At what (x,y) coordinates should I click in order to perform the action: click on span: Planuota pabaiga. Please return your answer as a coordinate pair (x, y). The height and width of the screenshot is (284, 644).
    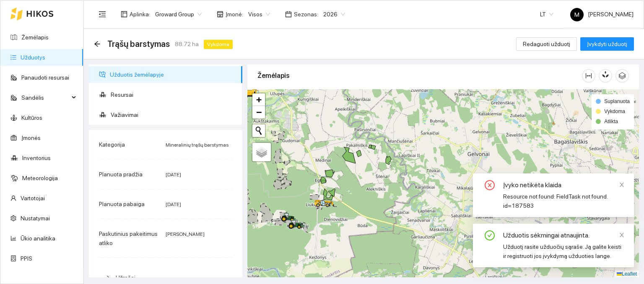
    Looking at the image, I should click on (122, 204).